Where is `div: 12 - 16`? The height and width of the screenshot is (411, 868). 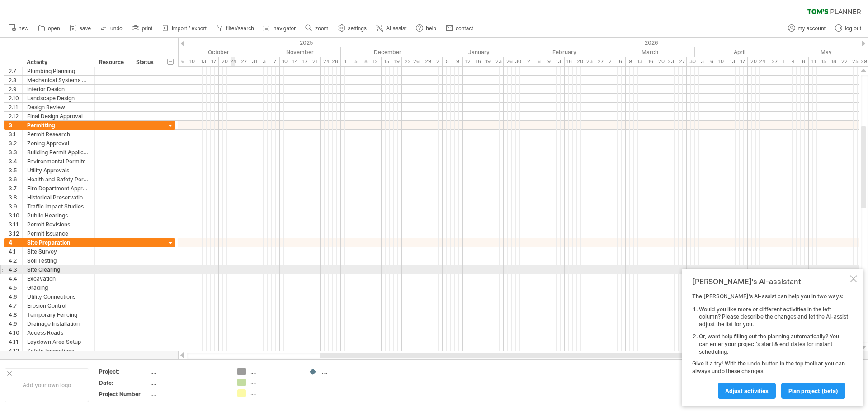
div: 12 - 16 is located at coordinates (473, 61).